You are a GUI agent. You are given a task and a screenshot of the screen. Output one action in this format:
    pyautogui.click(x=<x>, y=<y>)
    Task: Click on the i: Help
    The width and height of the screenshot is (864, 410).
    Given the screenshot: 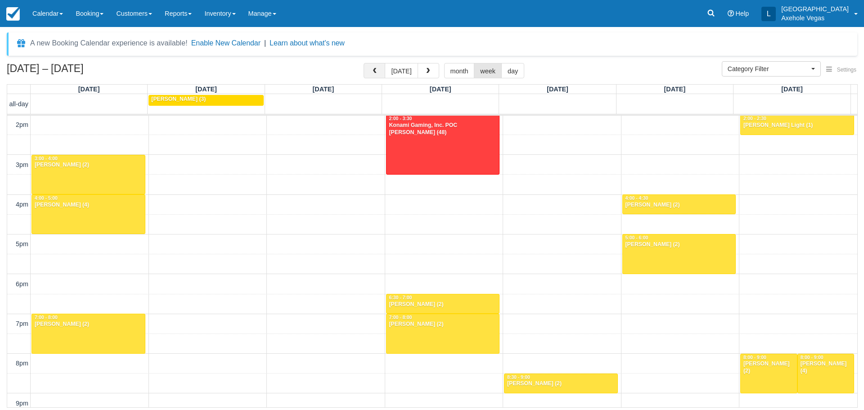 What is the action you would take?
    pyautogui.click(x=731, y=13)
    